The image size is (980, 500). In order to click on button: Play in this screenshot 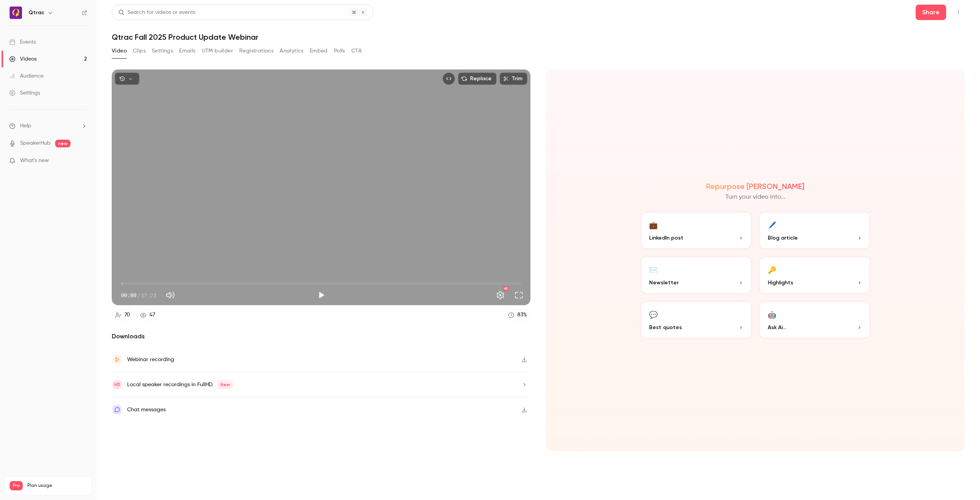, I will do `click(322, 295)`.